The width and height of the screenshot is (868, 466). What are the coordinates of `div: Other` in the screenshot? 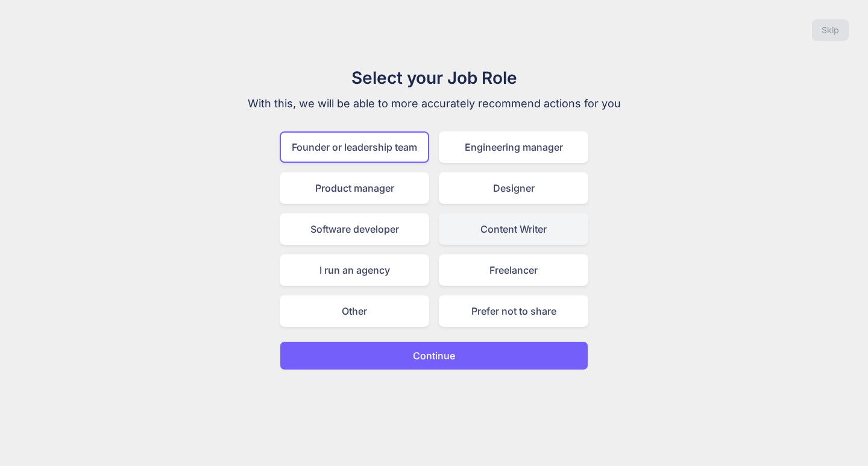 It's located at (354, 311).